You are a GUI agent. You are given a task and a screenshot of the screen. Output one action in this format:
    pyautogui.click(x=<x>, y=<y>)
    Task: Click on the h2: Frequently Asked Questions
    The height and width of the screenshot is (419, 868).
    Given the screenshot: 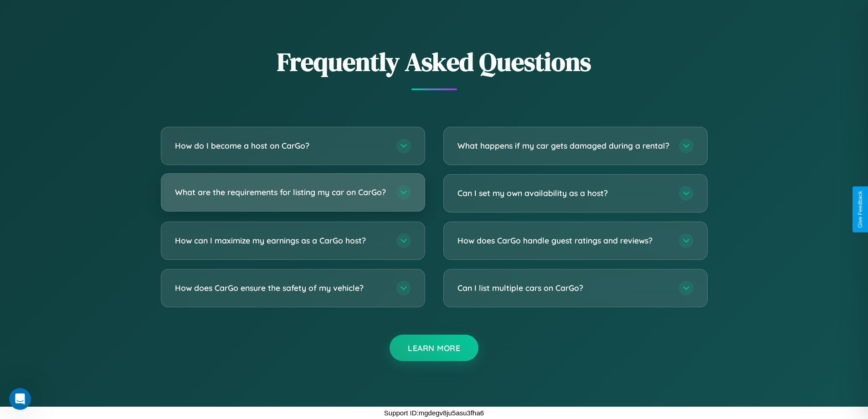 What is the action you would take?
    pyautogui.click(x=434, y=61)
    